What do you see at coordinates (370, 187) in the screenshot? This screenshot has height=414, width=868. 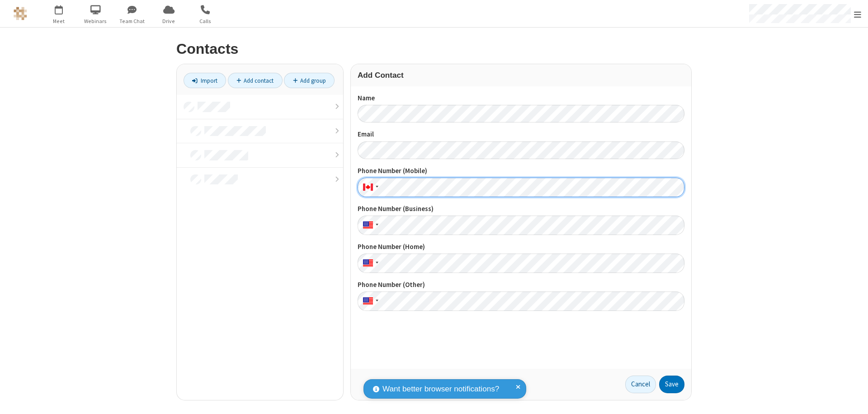 I see `div: Canada: + 1` at bounding box center [370, 187].